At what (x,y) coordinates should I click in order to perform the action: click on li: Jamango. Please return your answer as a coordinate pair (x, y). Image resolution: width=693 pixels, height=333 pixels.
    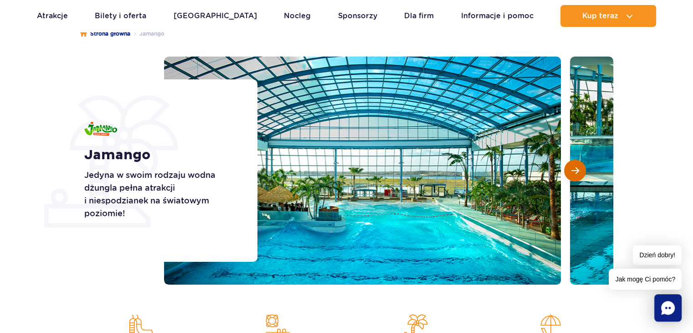
    Looking at the image, I should click on (147, 34).